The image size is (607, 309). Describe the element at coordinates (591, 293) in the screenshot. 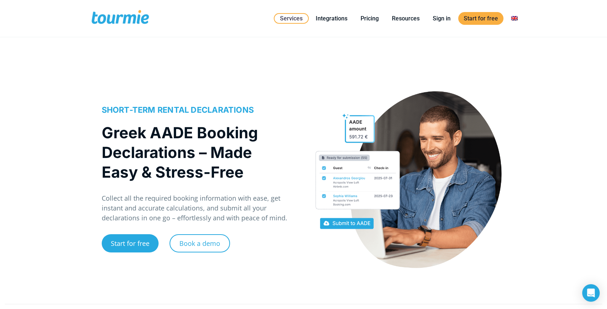

I see `div: Open Intercom Messenger` at that location.